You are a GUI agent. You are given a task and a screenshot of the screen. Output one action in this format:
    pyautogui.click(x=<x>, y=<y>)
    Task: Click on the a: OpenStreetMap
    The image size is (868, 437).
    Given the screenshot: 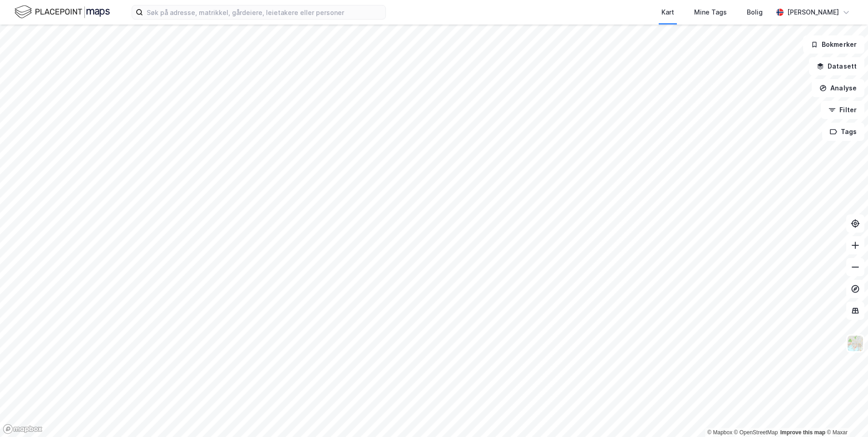 What is the action you would take?
    pyautogui.click(x=756, y=433)
    